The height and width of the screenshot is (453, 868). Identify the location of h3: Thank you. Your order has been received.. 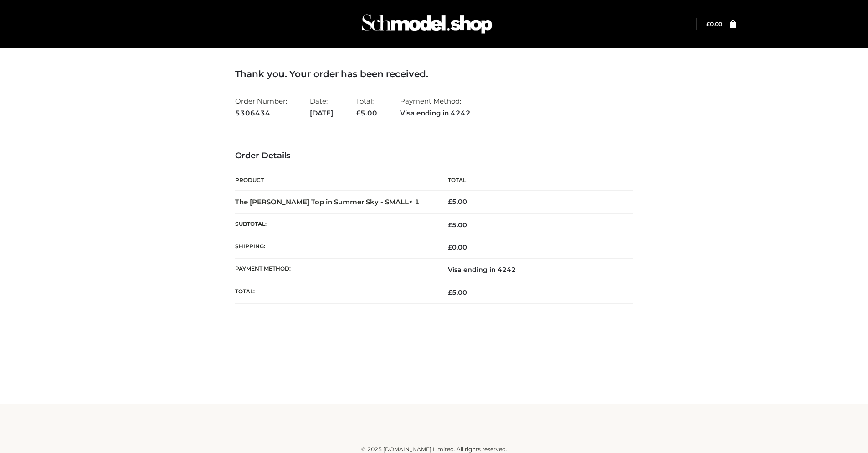
(434, 74).